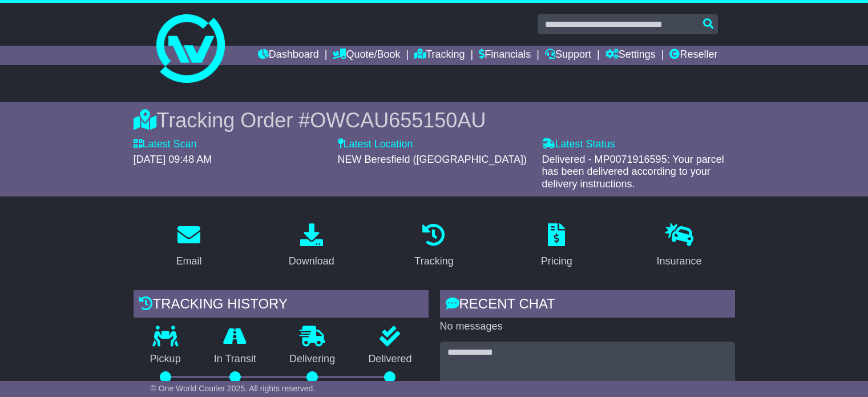 Image resolution: width=868 pixels, height=397 pixels. Describe the element at coordinates (288, 56) in the screenshot. I see `a: Dashboard` at that location.